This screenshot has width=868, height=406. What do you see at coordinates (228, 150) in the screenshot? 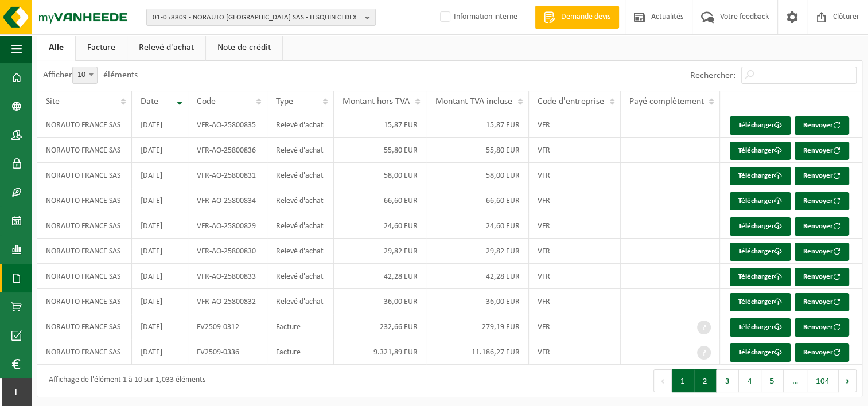
I see `td: VFR-AO-25800836` at bounding box center [228, 150].